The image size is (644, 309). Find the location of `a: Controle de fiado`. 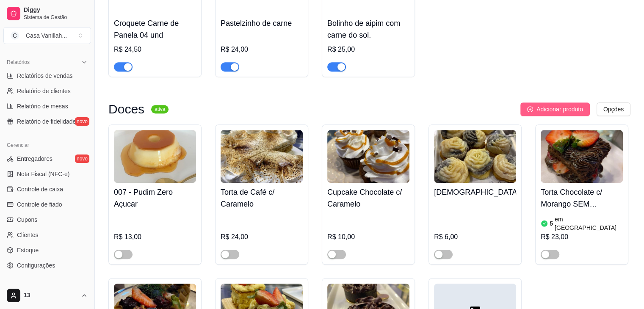

a: Controle de fiado is located at coordinates (47, 205).